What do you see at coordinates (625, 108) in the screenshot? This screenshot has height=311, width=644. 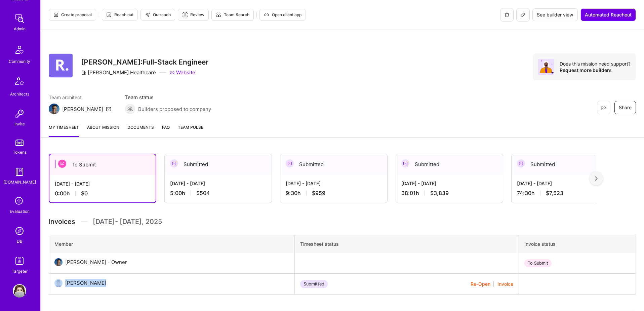 I see `button: Share` at bounding box center [625, 108].